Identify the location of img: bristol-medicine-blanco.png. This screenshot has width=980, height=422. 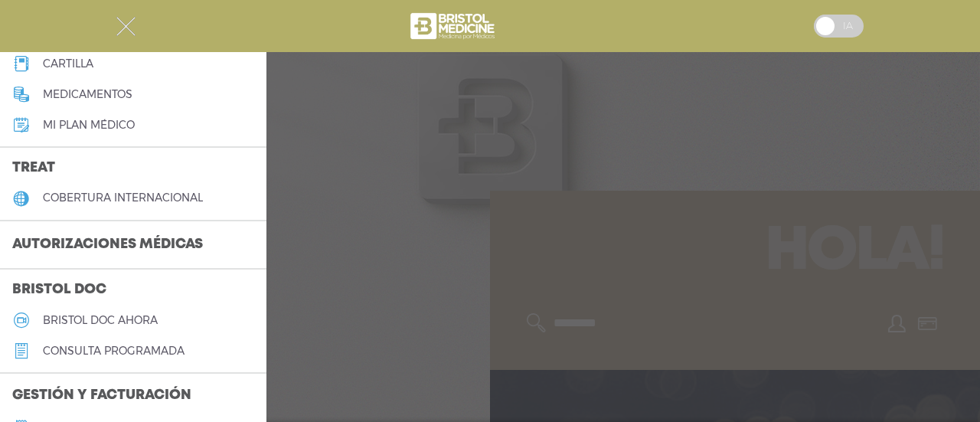
(454, 26).